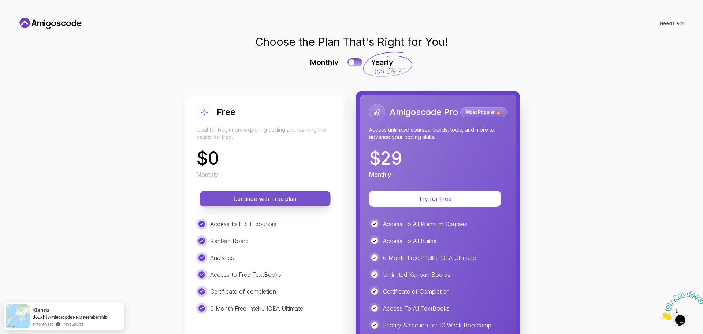 Image resolution: width=703 pixels, height=334 pixels. I want to click on a: Need Help?, so click(673, 23).